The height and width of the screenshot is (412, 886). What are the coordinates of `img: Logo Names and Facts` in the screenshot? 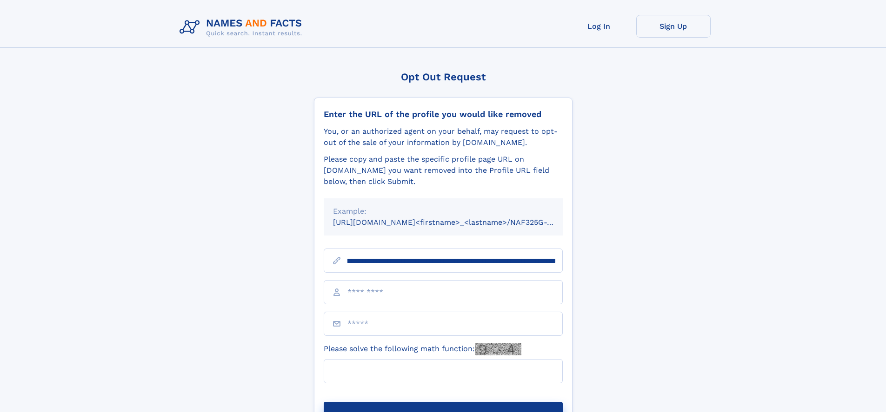 It's located at (243, 27).